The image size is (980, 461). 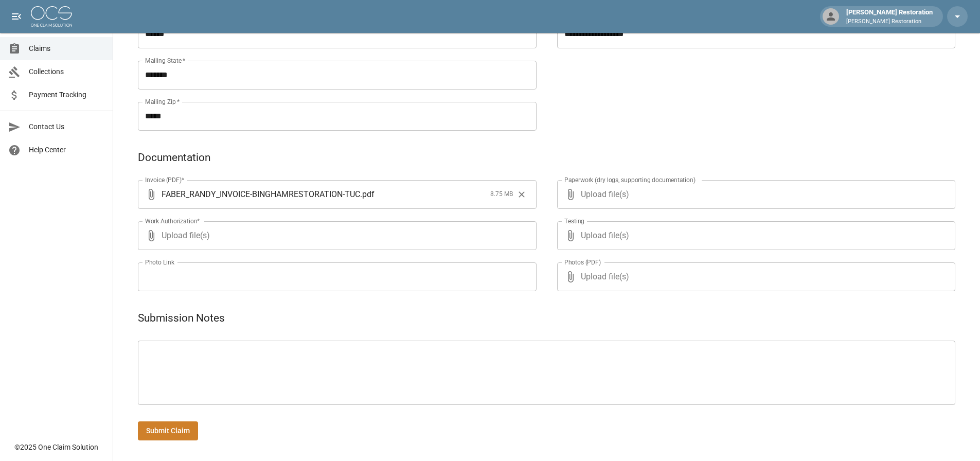 I want to click on span: . pdf, so click(x=367, y=194).